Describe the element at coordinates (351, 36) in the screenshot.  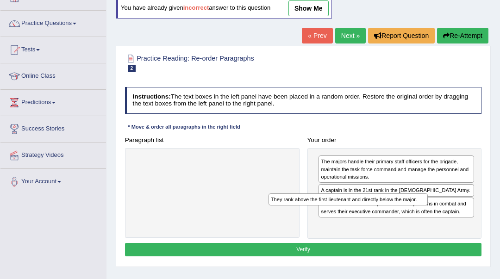
I see `a: Next »` at that location.